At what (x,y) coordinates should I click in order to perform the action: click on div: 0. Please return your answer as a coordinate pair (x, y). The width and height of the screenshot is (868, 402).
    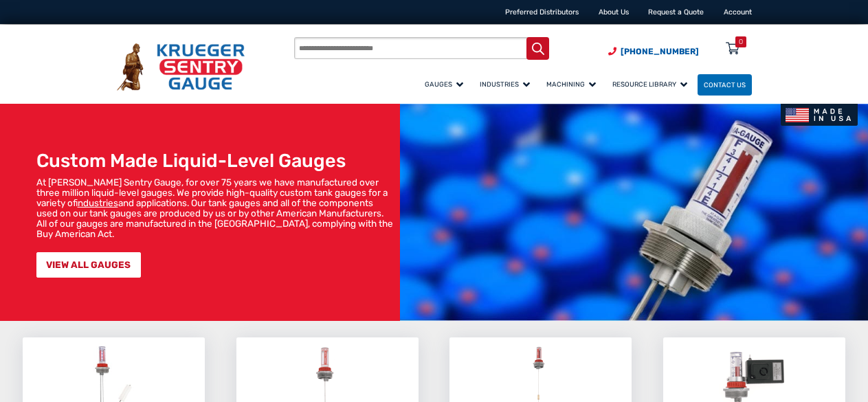
    Looking at the image, I should click on (741, 42).